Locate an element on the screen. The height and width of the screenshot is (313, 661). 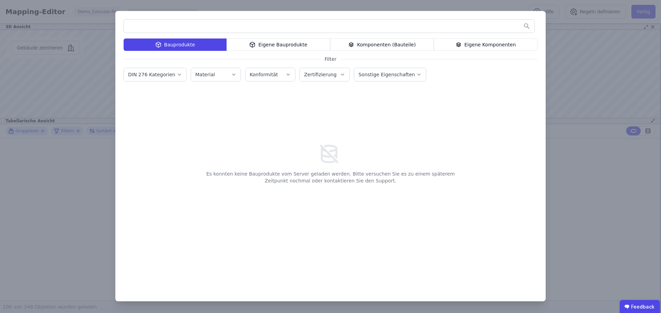
label: DIN 276 Kategorien is located at coordinates (152, 75).